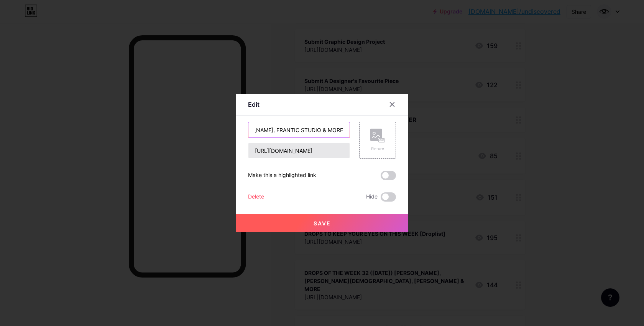  I want to click on input: Title, so click(299, 130).